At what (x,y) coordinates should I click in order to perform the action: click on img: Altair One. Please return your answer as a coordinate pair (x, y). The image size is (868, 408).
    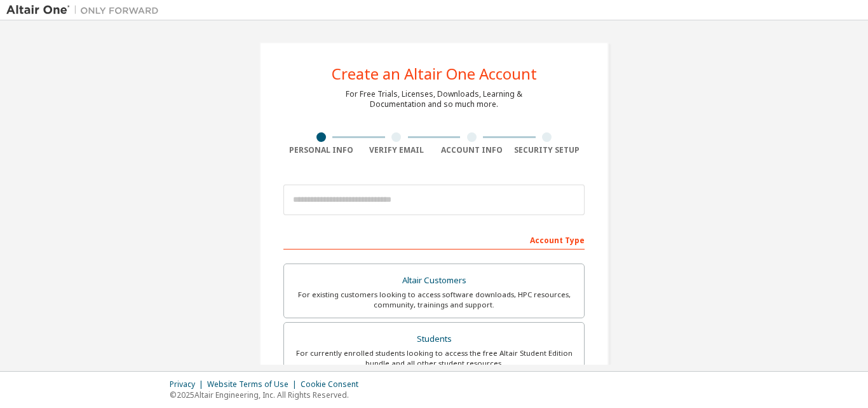
    Looking at the image, I should click on (86, 10).